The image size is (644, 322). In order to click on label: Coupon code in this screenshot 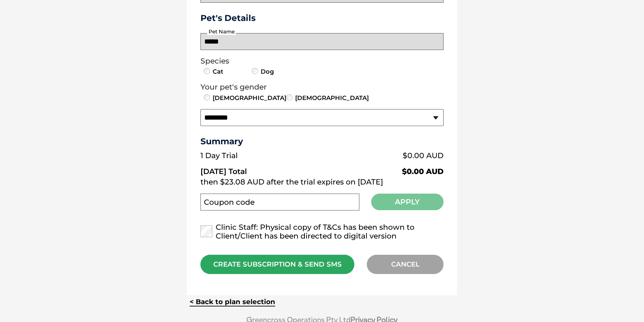, I will do `click(229, 202)`.